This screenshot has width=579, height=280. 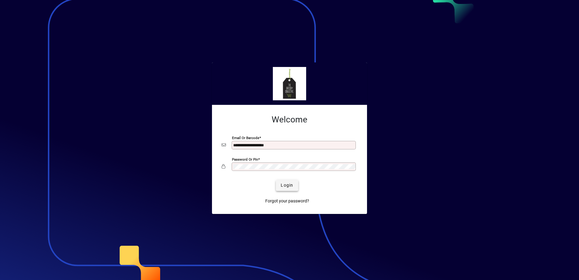 I want to click on mat-label: Email or Barcode, so click(x=246, y=137).